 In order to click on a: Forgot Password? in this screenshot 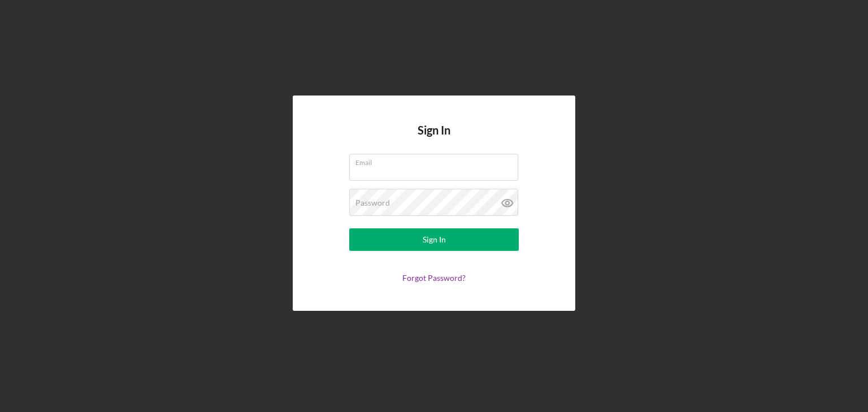, I will do `click(434, 278)`.